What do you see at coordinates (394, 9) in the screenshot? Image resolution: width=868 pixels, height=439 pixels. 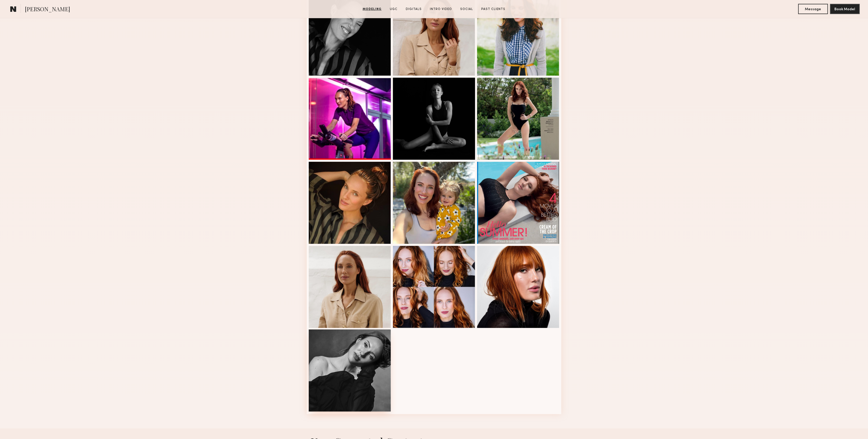 I see `a: UGC` at bounding box center [394, 9].